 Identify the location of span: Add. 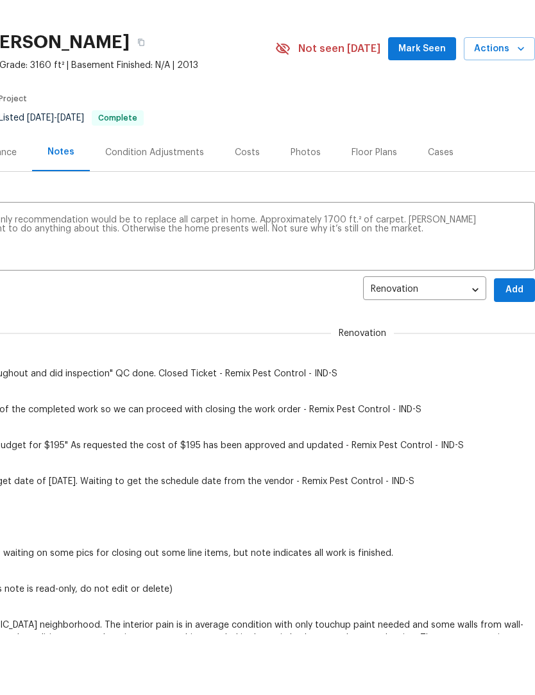
(514, 290).